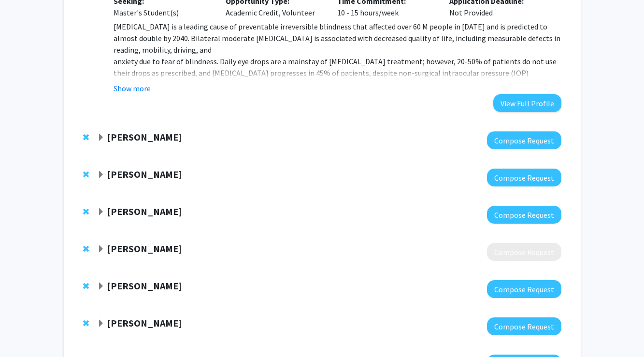  Describe the element at coordinates (527, 103) in the screenshot. I see `button: View Full Profile` at that location.